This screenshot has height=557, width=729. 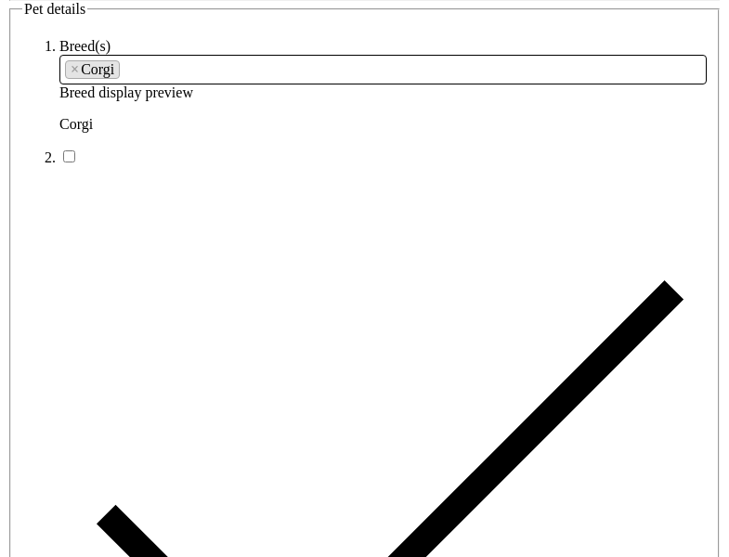 I want to click on p: Corgi, so click(x=383, y=124).